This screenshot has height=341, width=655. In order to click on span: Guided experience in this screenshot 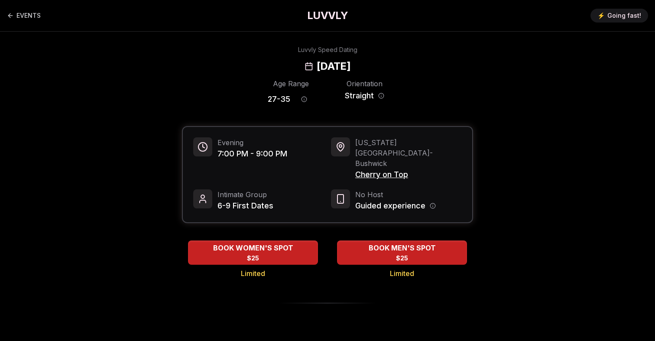, I will do `click(390, 206)`.